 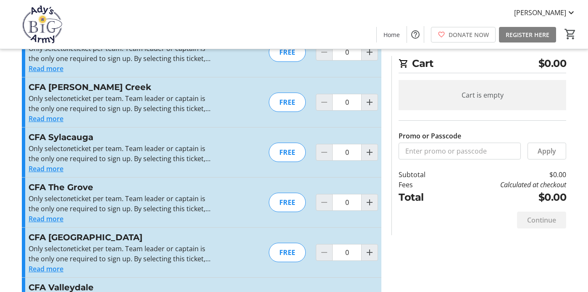 What do you see at coordinates (553, 63) in the screenshot?
I see `span: $0.00` at bounding box center [553, 63].